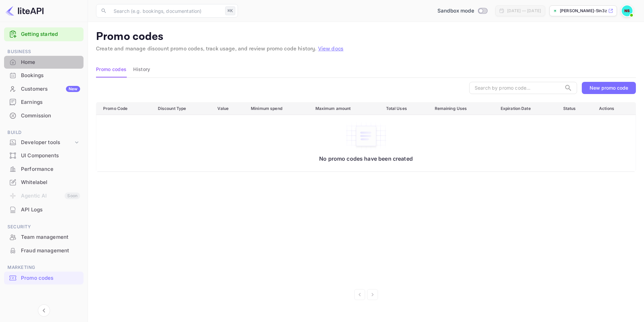 The width and height of the screenshot is (644, 322). What do you see at coordinates (44, 169) in the screenshot?
I see `a: Performance` at bounding box center [44, 169].